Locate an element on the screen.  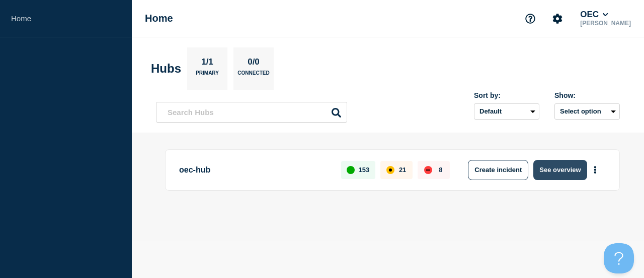
p: Primary is located at coordinates (207, 76).